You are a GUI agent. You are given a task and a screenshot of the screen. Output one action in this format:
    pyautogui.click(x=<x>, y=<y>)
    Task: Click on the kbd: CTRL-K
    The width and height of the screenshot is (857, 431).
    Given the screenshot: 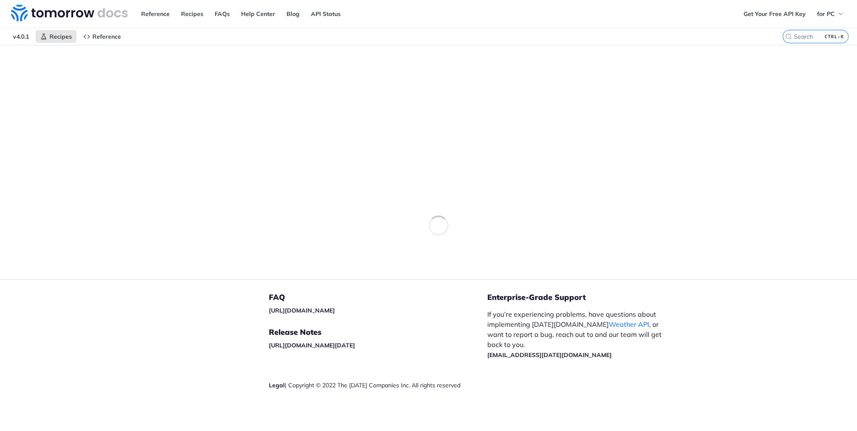 What is the action you would take?
    pyautogui.click(x=834, y=37)
    